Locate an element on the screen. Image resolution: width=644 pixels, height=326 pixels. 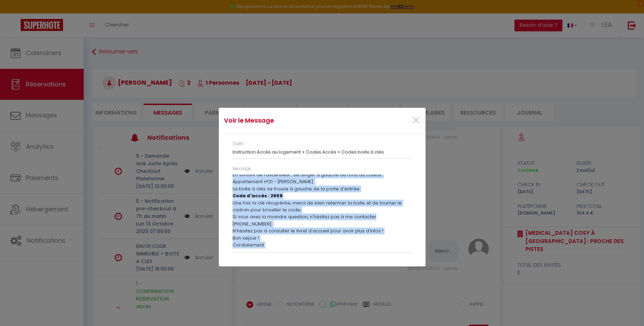
p: Une fois la clé récupérée, merci de bien refermer la boite et de tourner le cadran pour brouiller... is located at coordinates (322, 206).